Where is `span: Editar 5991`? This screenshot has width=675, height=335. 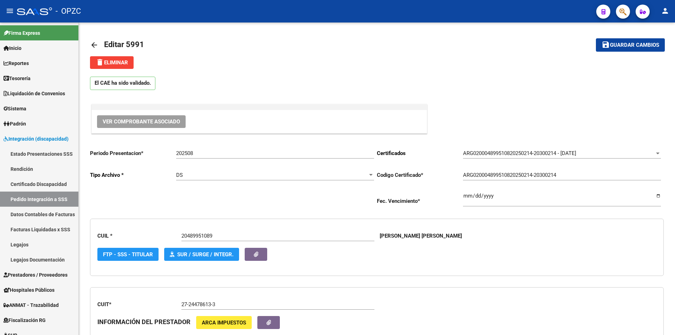
span: Editar 5991 is located at coordinates (124, 44).